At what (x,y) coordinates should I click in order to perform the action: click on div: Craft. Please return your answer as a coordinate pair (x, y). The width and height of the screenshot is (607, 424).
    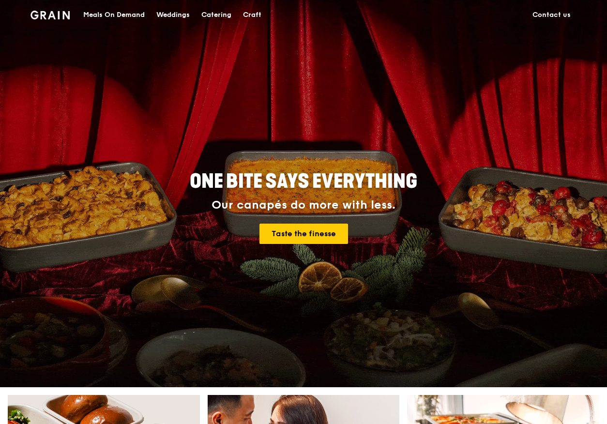
    Looking at the image, I should click on (252, 15).